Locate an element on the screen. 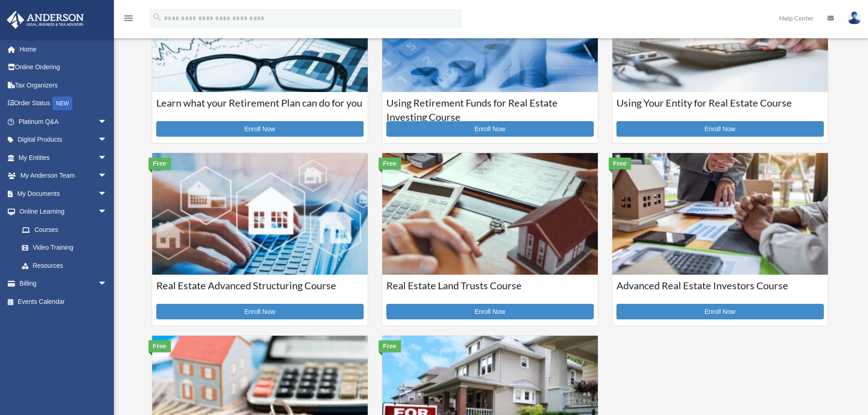 The image size is (868, 415). a: Video Training is located at coordinates (66, 248).